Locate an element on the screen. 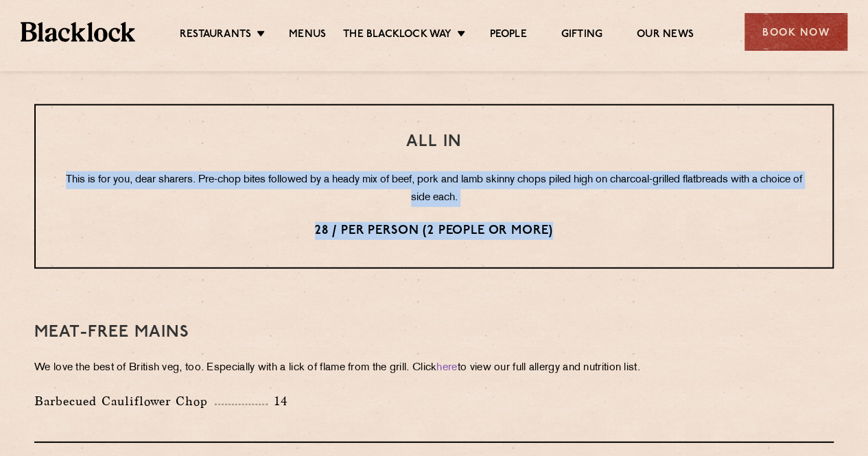 The width and height of the screenshot is (868, 456). p: This is for you, dear sharers. Pre-chop bites followed by a heady mix of beef, pork and lamb skin... is located at coordinates (434, 189).